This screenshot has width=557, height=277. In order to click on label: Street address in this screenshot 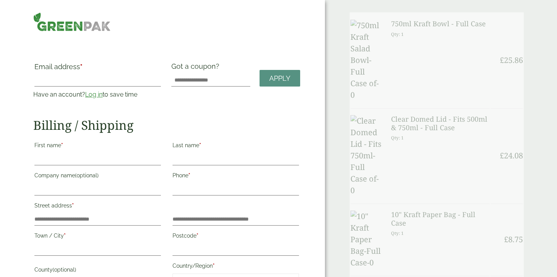, I will do `click(97, 207)`.